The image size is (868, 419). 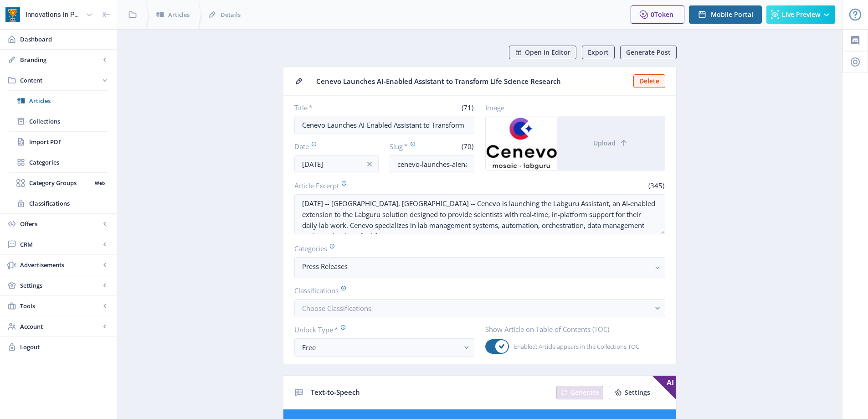 I want to click on span: Collections, so click(x=69, y=121).